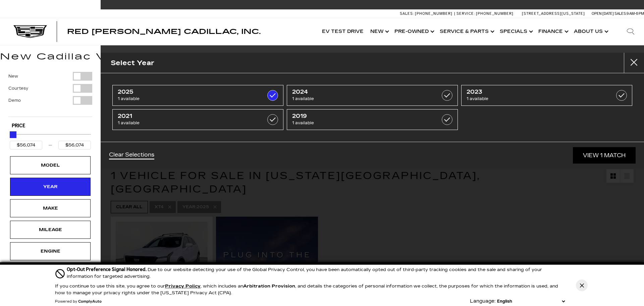 This screenshot has height=306, width=644. I want to click on div: Powered by, so click(78, 301).